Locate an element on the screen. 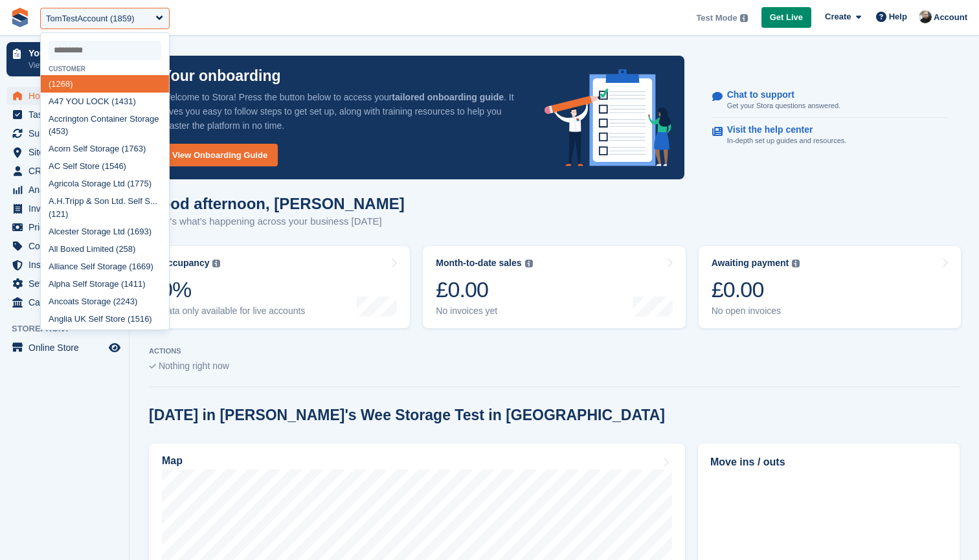 The image size is (979, 560). img: blank_slate_check_icon-ba018cac091ee9be17c0a81a6c232d5eb81de652e7a59be601be346b1b6ddf79.svg is located at coordinates (152, 366).